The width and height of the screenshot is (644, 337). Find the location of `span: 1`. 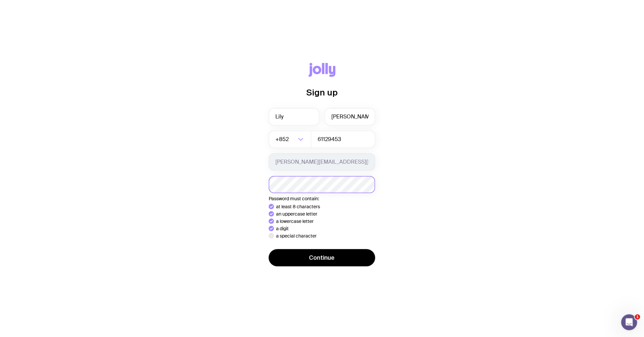

span: 1 is located at coordinates (638, 317).